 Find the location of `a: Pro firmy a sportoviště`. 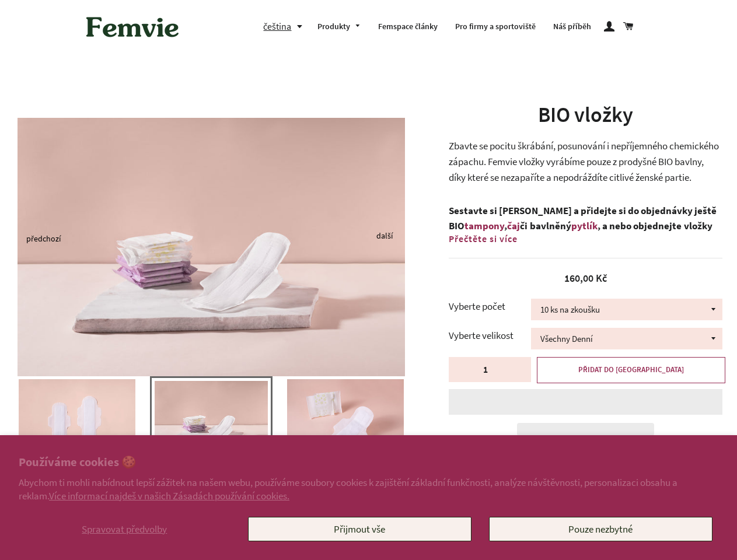

a: Pro firmy a sportoviště is located at coordinates (495, 27).